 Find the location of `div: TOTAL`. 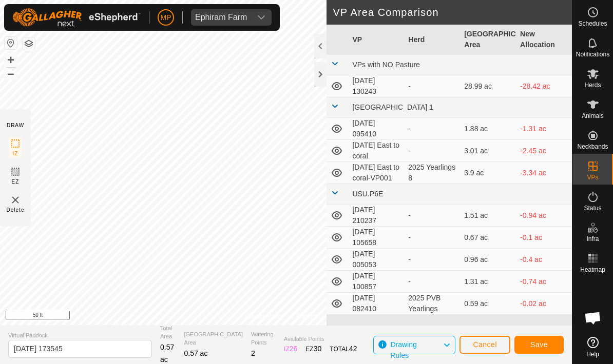

div: TOTAL is located at coordinates (343, 349).